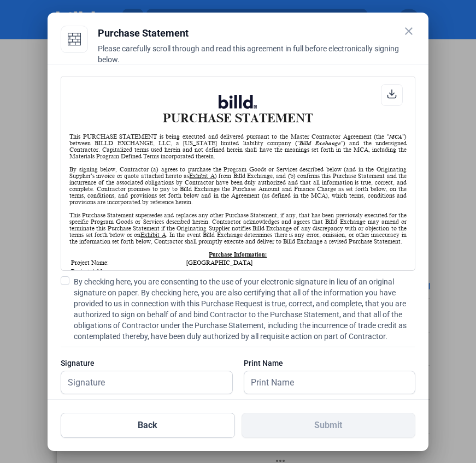 The image size is (476, 463). Describe the element at coordinates (238, 254) in the screenshot. I see `u: Purchase Information:` at that location.